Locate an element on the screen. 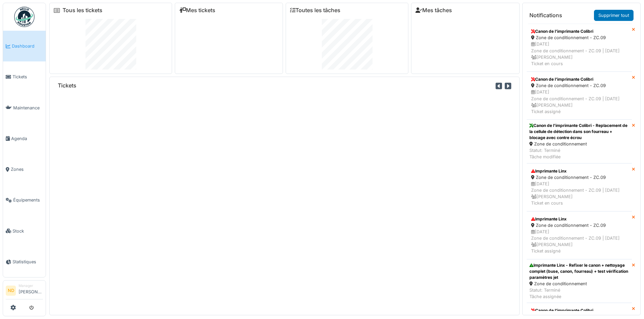 The width and height of the screenshot is (644, 319). a: Zones is located at coordinates (24, 169).